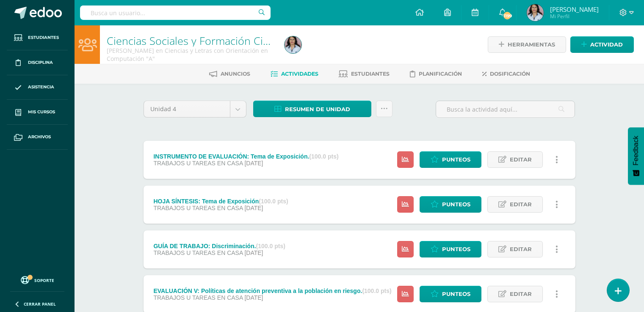 The image size is (644, 312). I want to click on a: Disciplina, so click(37, 62).